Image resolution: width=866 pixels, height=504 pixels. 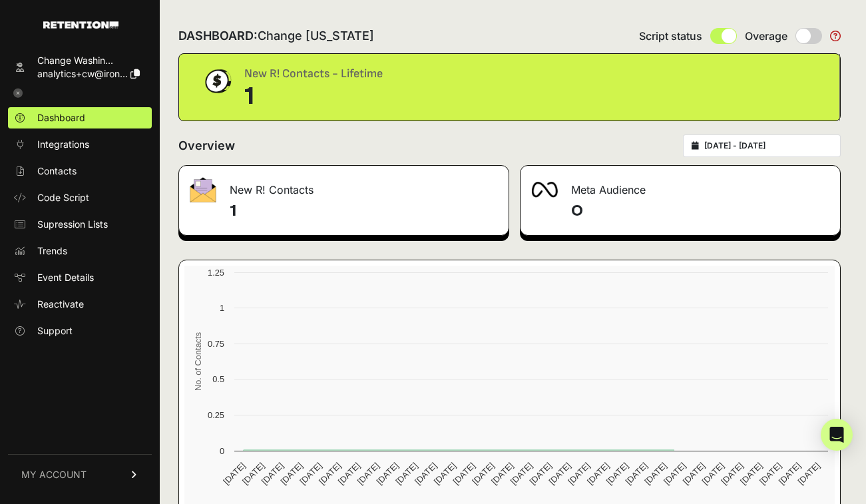 What do you see at coordinates (80, 24) in the screenshot?
I see `img: Retention.com` at bounding box center [80, 24].